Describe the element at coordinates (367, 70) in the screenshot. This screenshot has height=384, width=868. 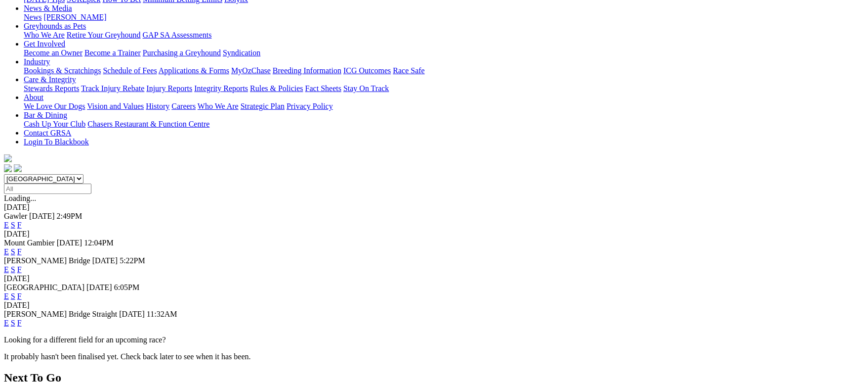
I see `a: ICG Outcomes` at that location.